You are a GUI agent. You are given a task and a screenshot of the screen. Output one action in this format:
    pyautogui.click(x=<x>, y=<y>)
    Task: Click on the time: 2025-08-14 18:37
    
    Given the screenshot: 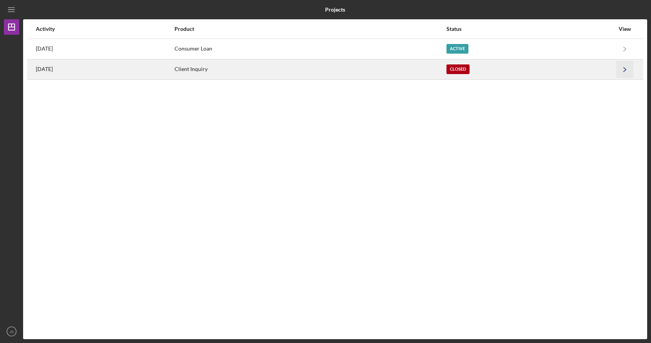 What is the action you would take?
    pyautogui.click(x=44, y=49)
    